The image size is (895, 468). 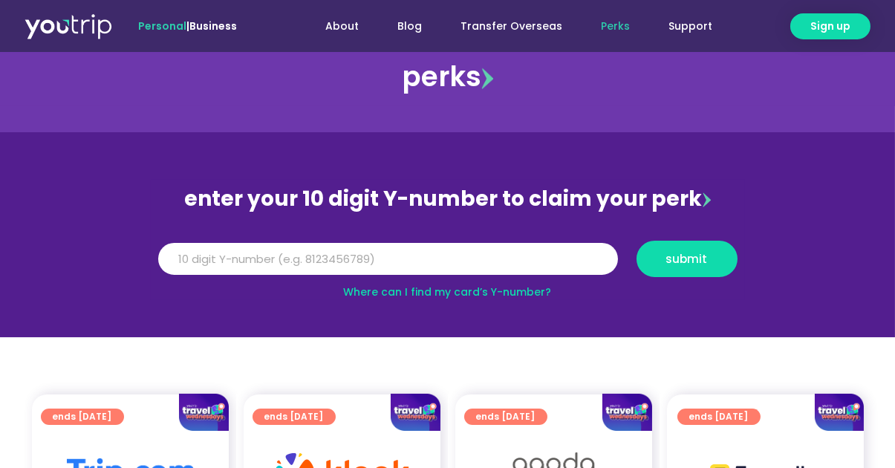 What do you see at coordinates (830, 26) in the screenshot?
I see `span: Sign up` at bounding box center [830, 26].